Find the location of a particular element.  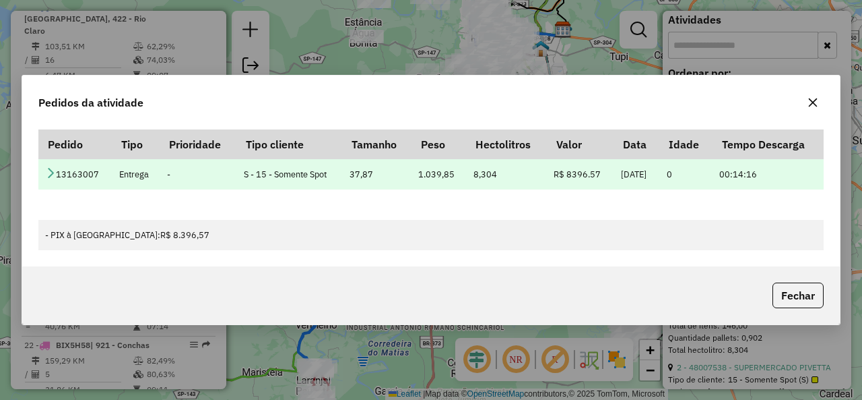

th: Prioridade is located at coordinates (198, 144).